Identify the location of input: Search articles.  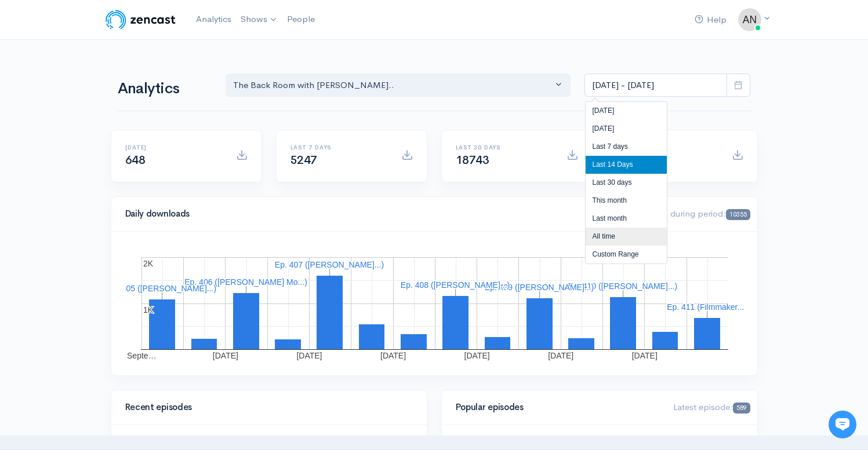
(120, 229).